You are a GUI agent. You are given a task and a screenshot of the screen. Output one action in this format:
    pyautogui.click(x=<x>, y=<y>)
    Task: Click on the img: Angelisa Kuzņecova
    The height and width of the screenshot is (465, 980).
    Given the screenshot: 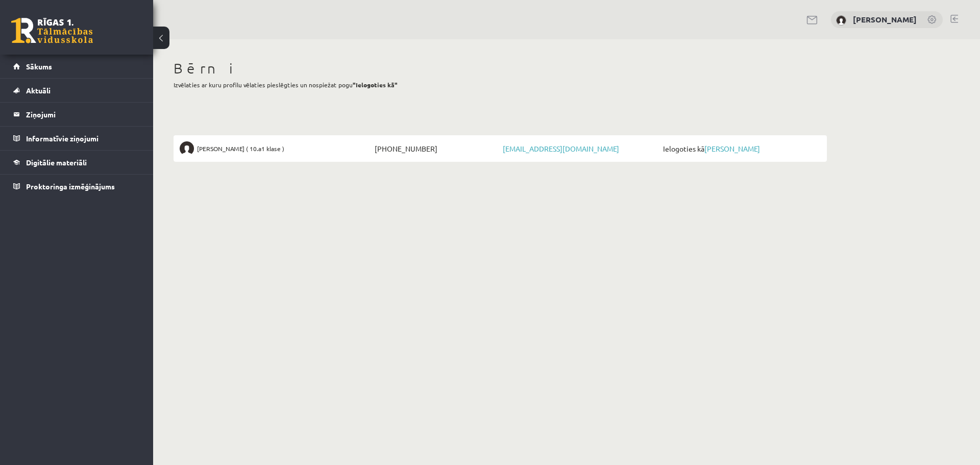 What is the action you would take?
    pyautogui.click(x=187, y=148)
    